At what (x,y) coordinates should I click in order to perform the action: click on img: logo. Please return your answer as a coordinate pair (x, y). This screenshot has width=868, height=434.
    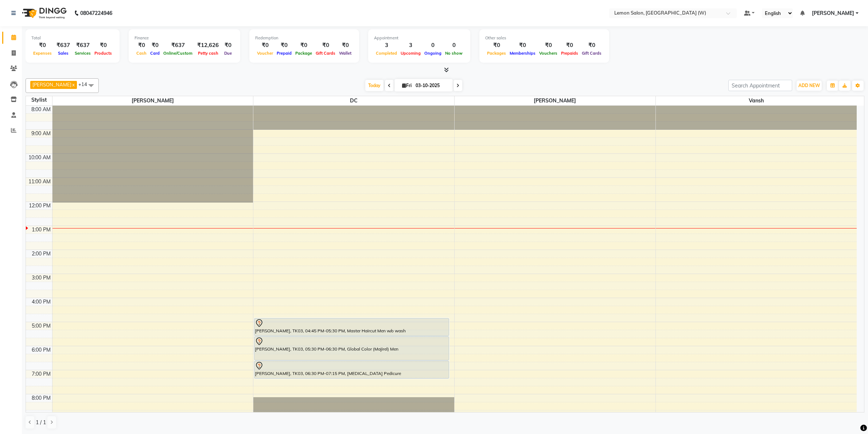
    Looking at the image, I should click on (44, 13).